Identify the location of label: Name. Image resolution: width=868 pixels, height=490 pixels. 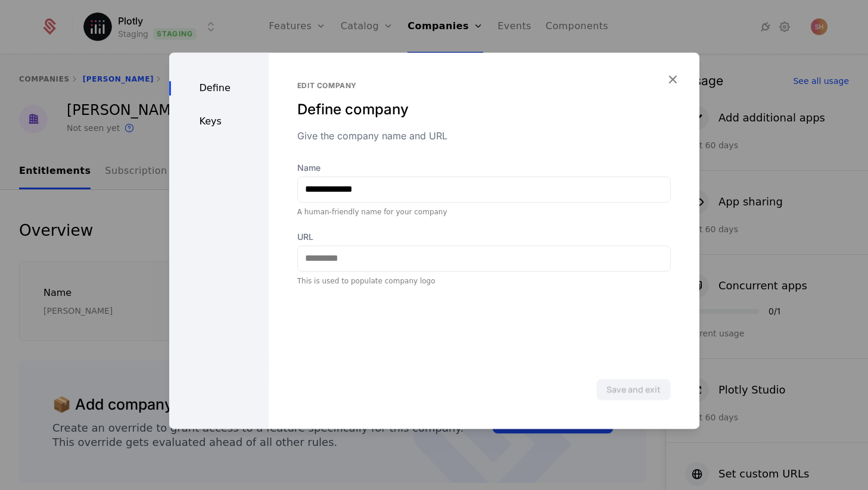
(484, 168).